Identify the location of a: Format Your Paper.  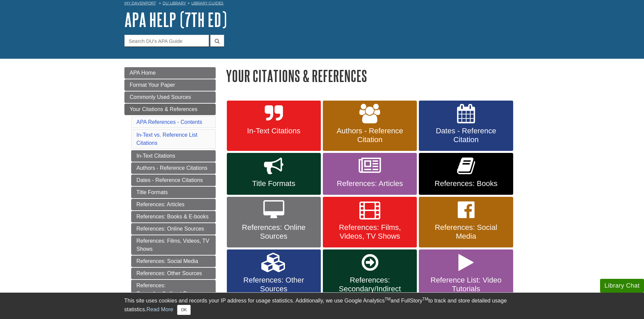
(170, 85).